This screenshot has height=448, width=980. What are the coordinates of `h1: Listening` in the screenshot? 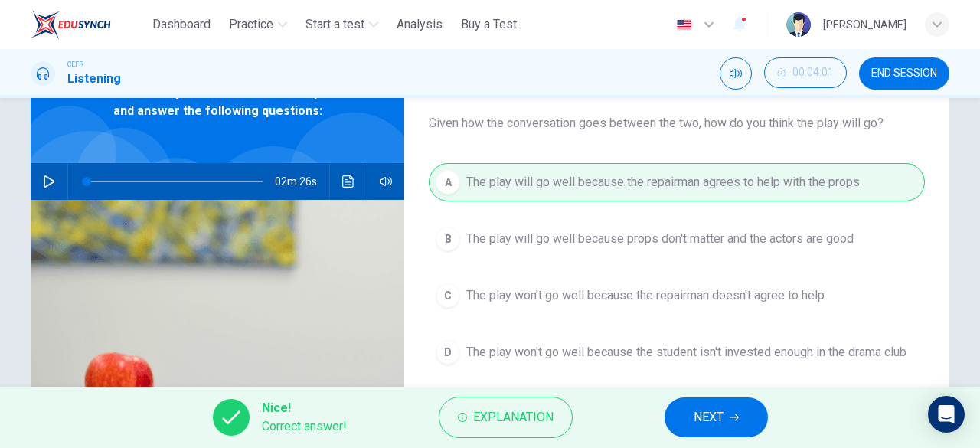 It's located at (94, 79).